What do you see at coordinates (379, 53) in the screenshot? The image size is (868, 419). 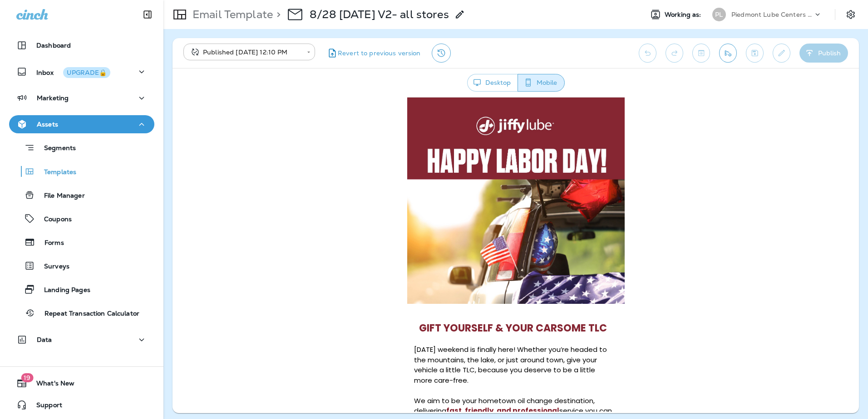 I see `span: Revert to previous version` at bounding box center [379, 53].